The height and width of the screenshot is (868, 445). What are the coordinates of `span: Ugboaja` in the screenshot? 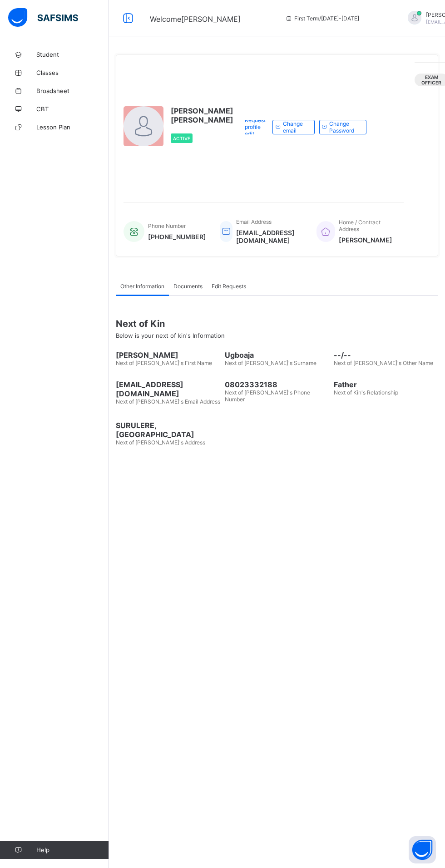 It's located at (277, 355).